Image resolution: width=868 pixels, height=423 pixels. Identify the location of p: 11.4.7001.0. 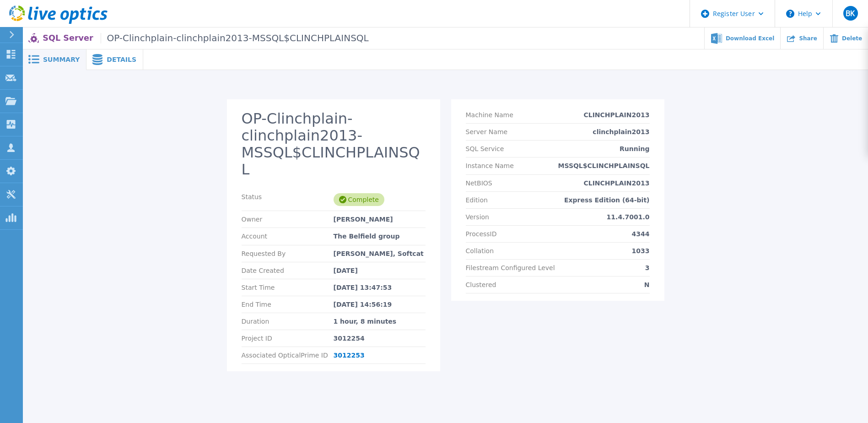
(629, 217).